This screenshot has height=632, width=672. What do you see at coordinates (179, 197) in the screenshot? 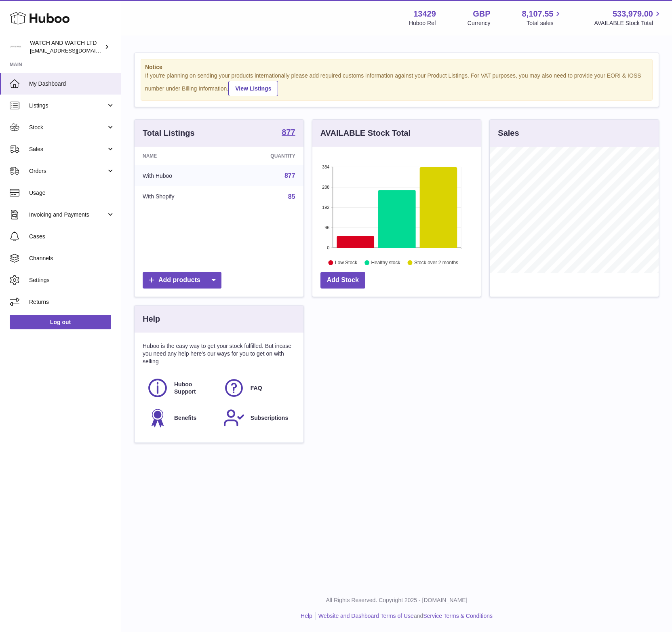
I see `td: With Shopify` at bounding box center [179, 197].